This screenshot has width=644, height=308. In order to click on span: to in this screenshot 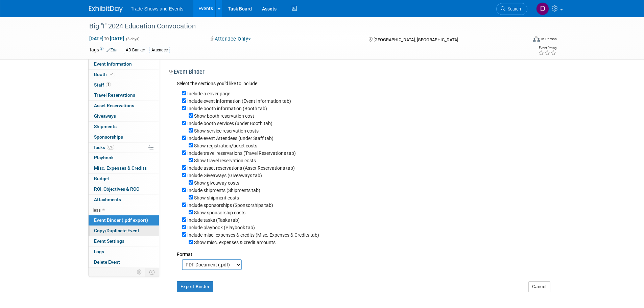, I will do `click(107, 39)`.